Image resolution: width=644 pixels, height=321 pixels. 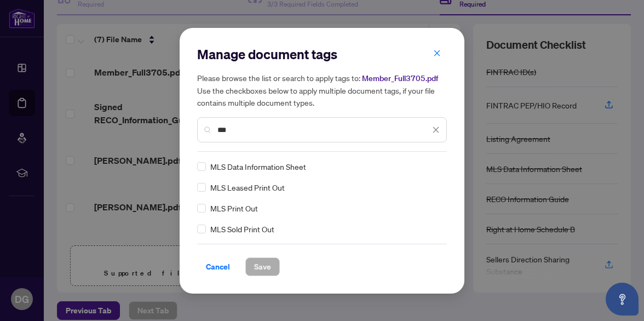 I want to click on span: MLS Print Out, so click(x=234, y=208).